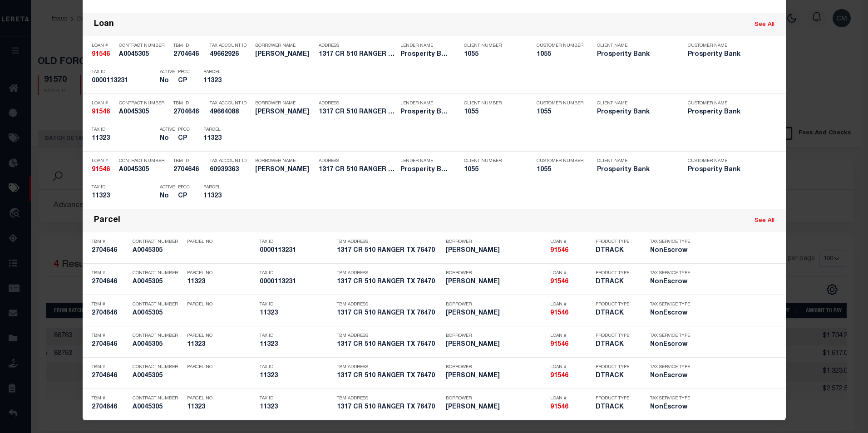  What do you see at coordinates (560, 161) in the screenshot?
I see `p: Customer Number` at bounding box center [560, 161].